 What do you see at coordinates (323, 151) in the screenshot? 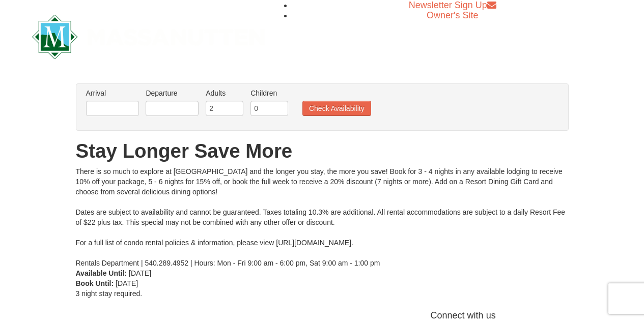
I see `h1: Stay Longer Save More` at bounding box center [323, 151].